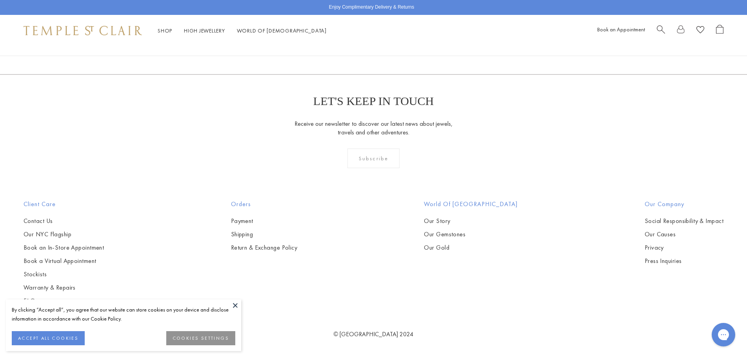 This screenshot has height=357, width=747. What do you see at coordinates (684, 235) in the screenshot?
I see `a: Our Causes` at bounding box center [684, 235].